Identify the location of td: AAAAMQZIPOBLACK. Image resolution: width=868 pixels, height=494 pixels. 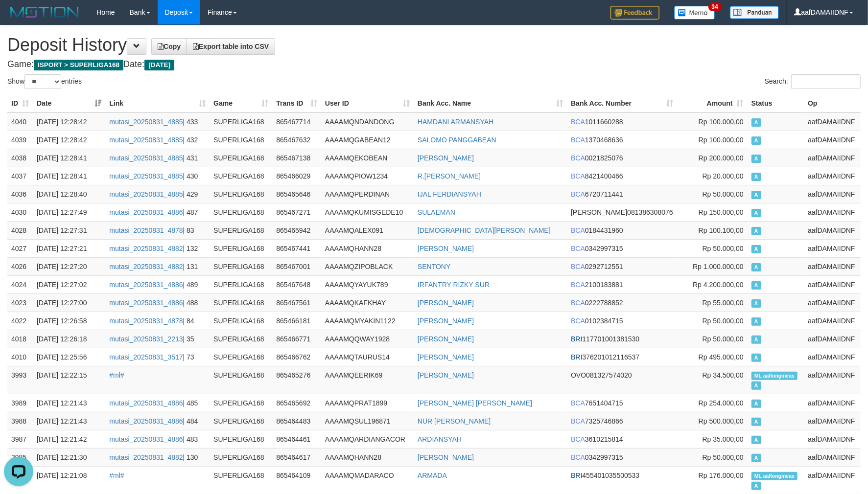
(367, 266).